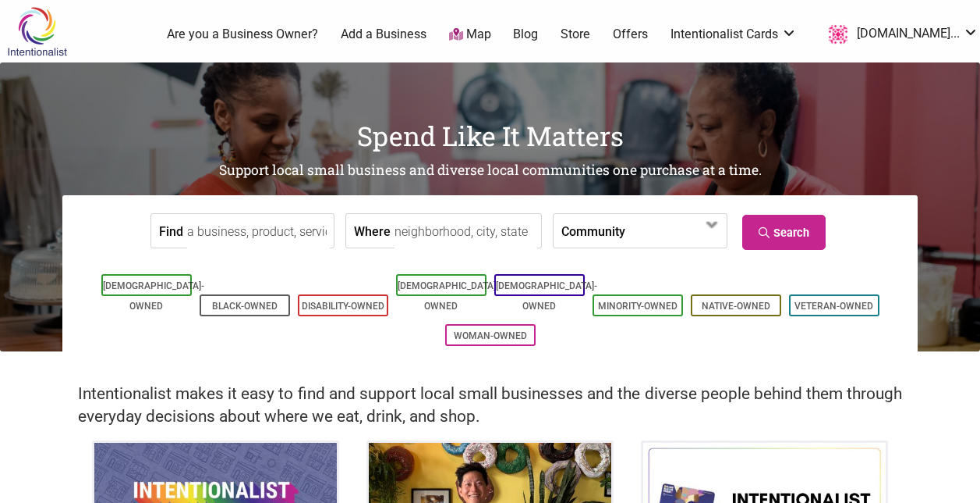 The image size is (980, 503). I want to click on a: Woman-Owned, so click(490, 335).